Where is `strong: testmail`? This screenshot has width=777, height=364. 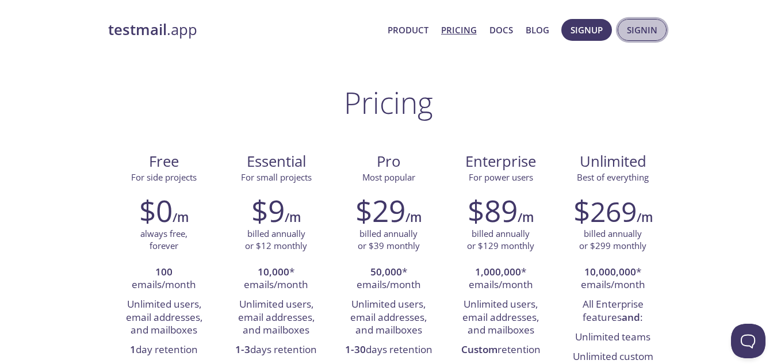
strong: testmail is located at coordinates (137, 29).